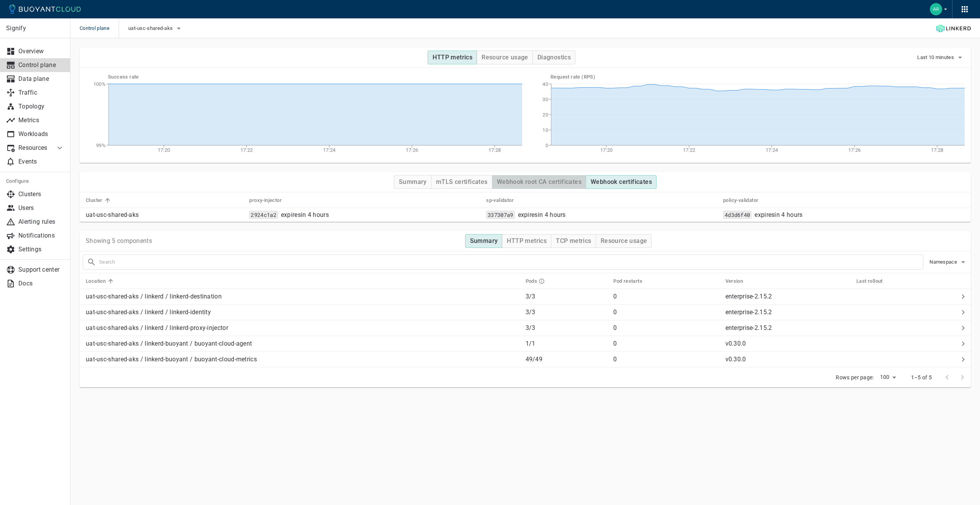 The image size is (980, 505). Describe the element at coordinates (315, 77) in the screenshot. I see `h5: Success rate` at that location.